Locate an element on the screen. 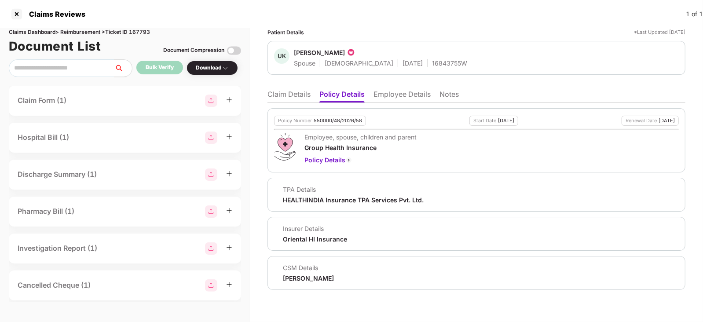 The height and width of the screenshot is (322, 703). div: Policy Number is located at coordinates (295, 120).